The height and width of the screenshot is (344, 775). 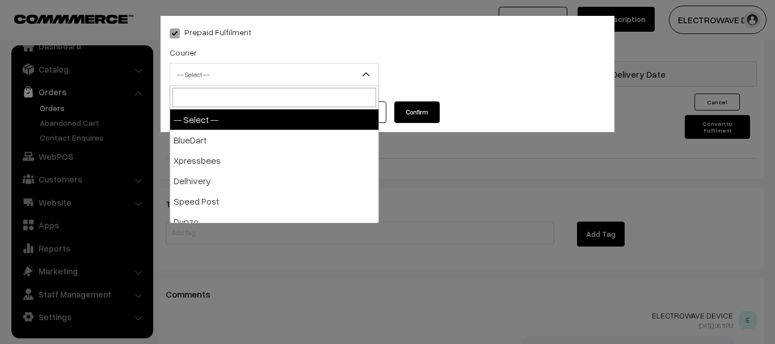 What do you see at coordinates (274, 201) in the screenshot?
I see `li: Speed Post` at bounding box center [274, 201].